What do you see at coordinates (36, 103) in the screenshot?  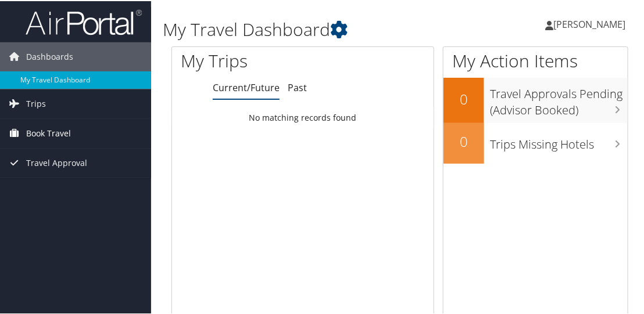 I see `span: Trips` at bounding box center [36, 103].